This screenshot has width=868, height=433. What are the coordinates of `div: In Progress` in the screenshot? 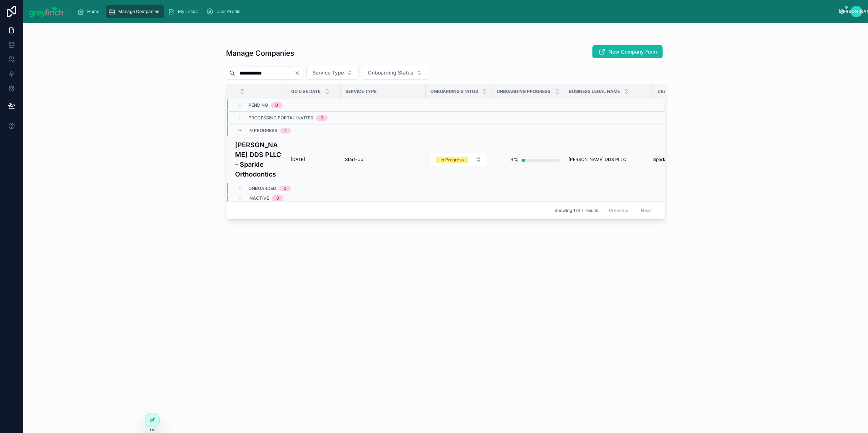 It's located at (452, 160).